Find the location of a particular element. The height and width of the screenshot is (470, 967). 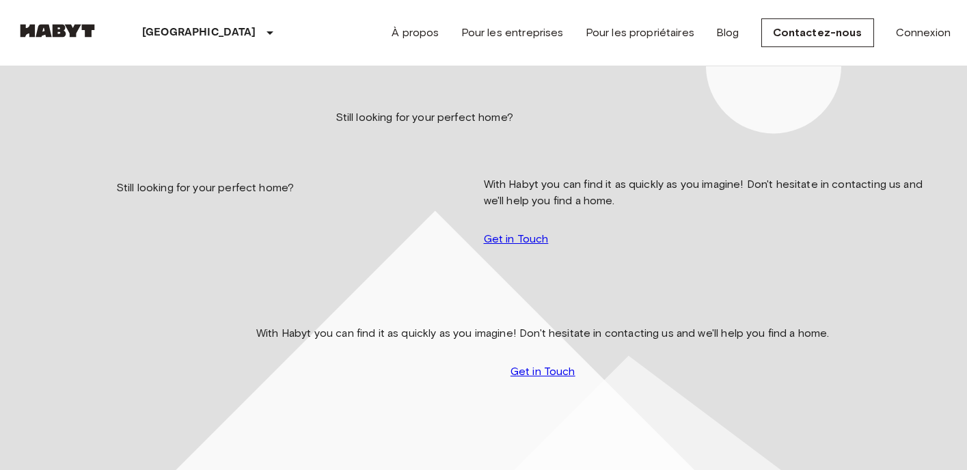

a: Connexion is located at coordinates (924, 33).